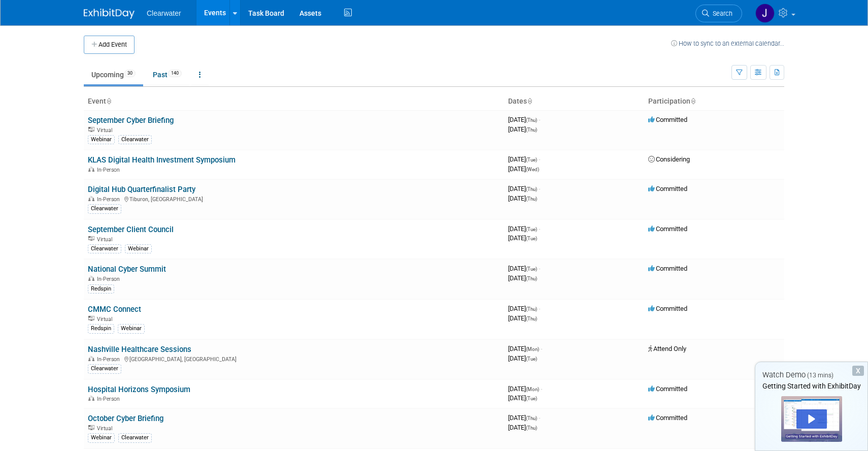 The image size is (868, 451). Describe the element at coordinates (858, 371) in the screenshot. I see `div: Dismiss` at that location.